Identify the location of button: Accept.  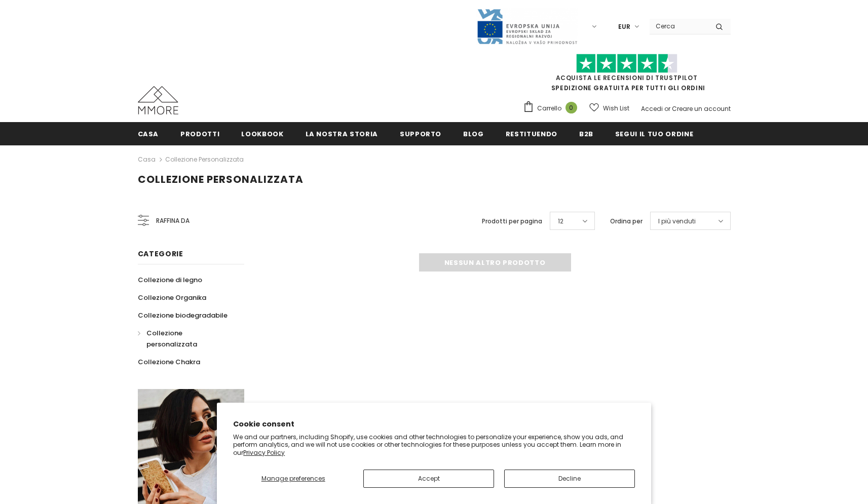
(429, 479).